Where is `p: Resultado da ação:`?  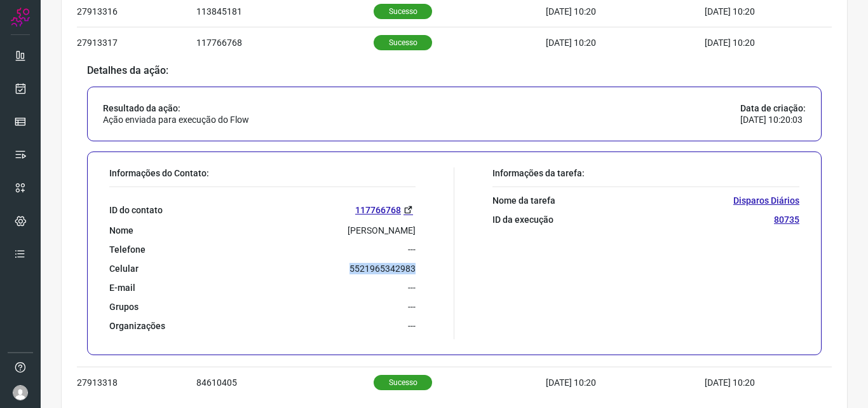 p: Resultado da ação: is located at coordinates (176, 108).